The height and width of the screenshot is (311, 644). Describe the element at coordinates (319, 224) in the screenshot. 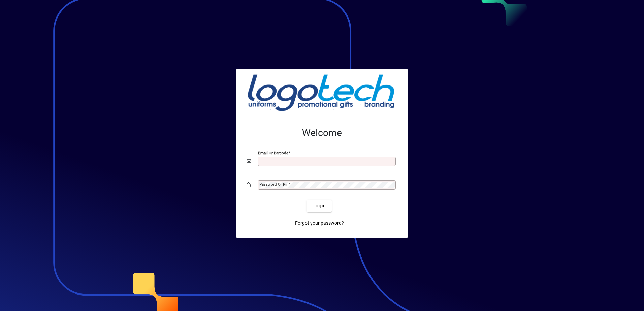

I see `a: Forgot your password?` at that location.